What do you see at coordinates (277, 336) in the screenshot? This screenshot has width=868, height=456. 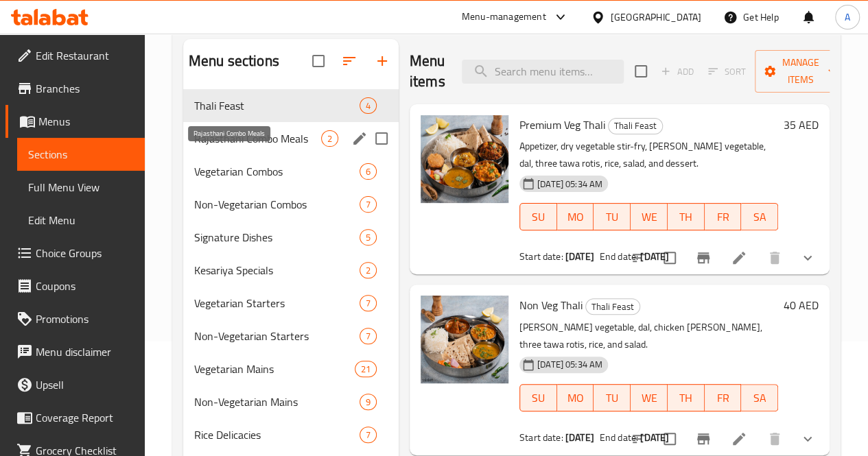 I see `span: Non-Vegetarian Starters` at bounding box center [277, 336].